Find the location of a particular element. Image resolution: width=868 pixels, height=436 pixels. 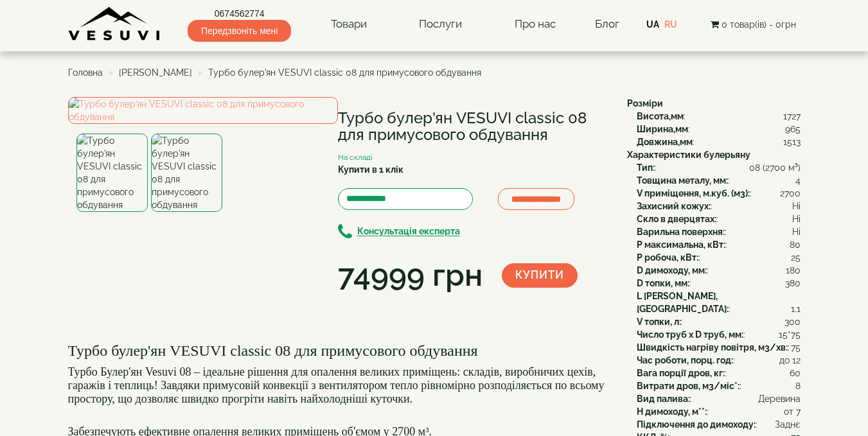

b: P максимальна, кВт: is located at coordinates (681, 244).